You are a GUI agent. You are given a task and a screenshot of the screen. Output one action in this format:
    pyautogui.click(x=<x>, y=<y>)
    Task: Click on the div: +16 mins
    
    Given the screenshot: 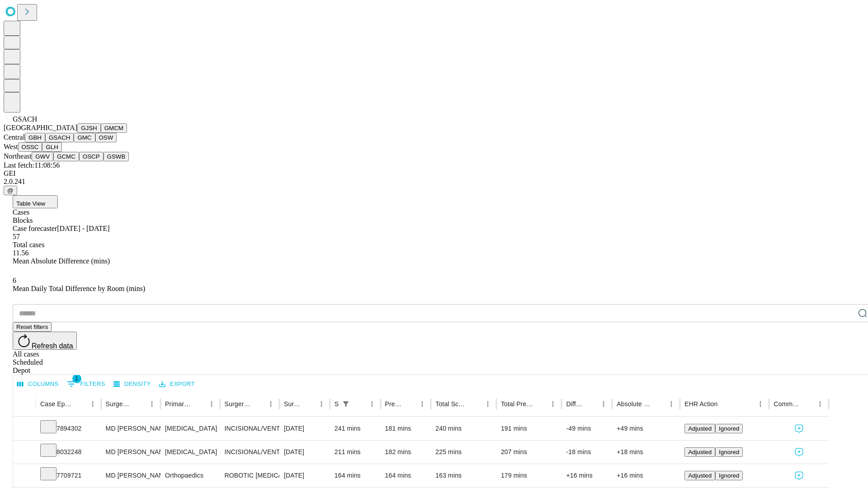 What is the action you would take?
    pyautogui.click(x=646, y=475)
    